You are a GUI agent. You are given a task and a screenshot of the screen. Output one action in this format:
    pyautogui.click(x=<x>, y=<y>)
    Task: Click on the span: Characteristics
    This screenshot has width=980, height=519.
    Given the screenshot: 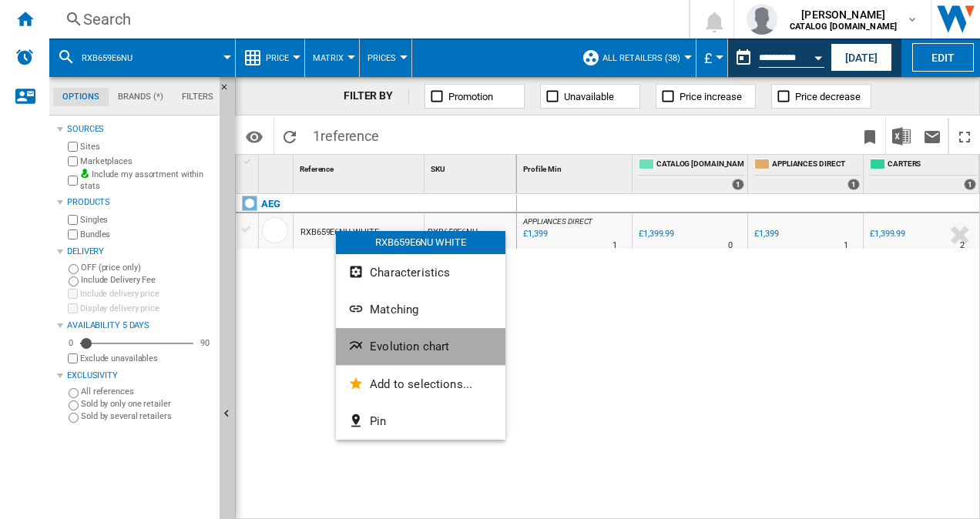 What is the action you would take?
    pyautogui.click(x=410, y=272)
    